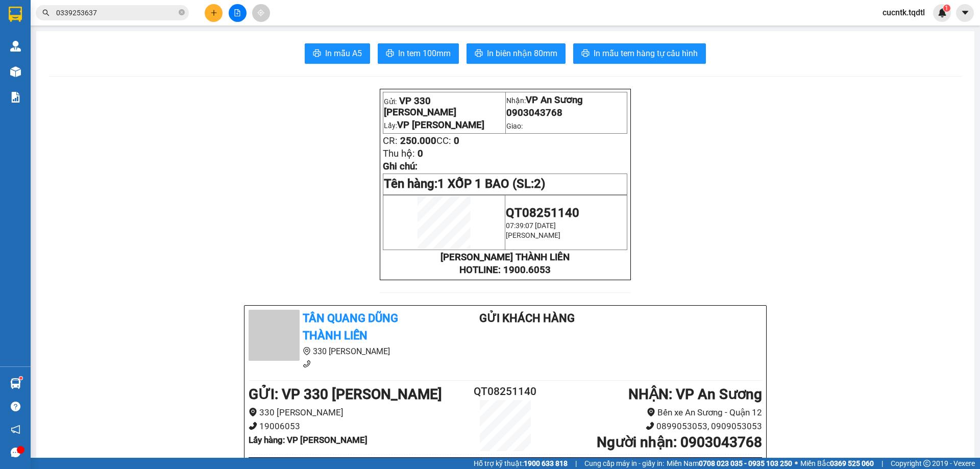  I want to click on b: Gửi khách hàng, so click(527, 318).